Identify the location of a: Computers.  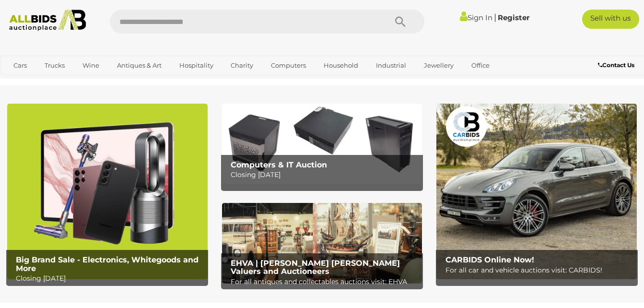
(288, 65).